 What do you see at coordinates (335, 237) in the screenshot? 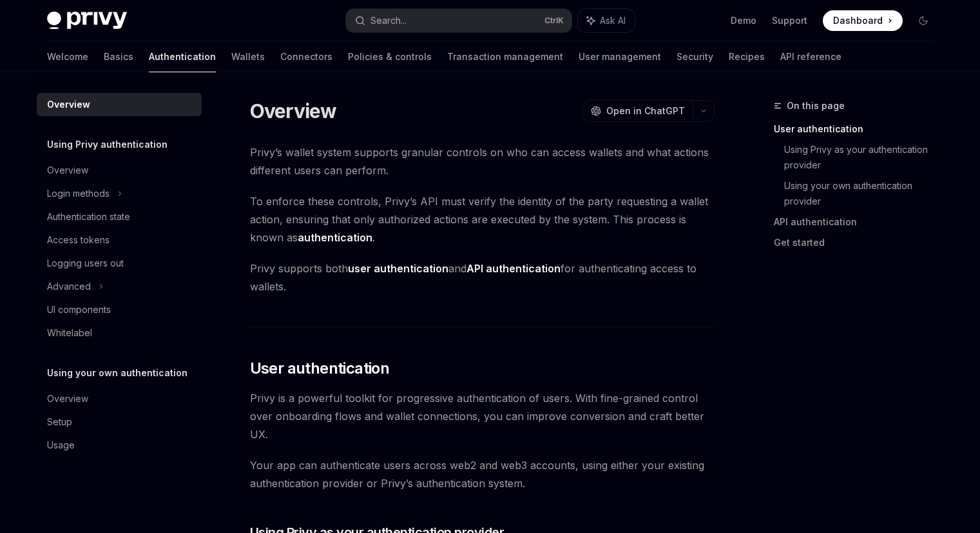
I see `strong: authentication` at bounding box center [335, 237].